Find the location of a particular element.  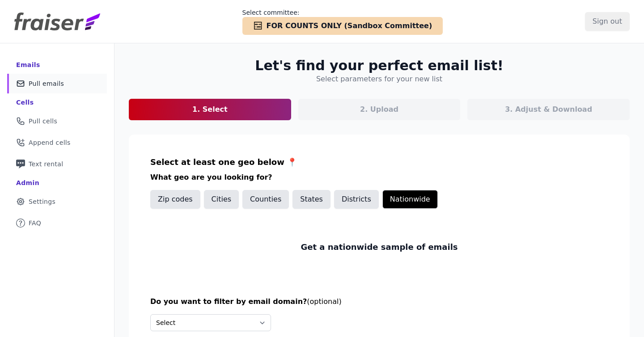

a: 1. Select is located at coordinates (210, 109).